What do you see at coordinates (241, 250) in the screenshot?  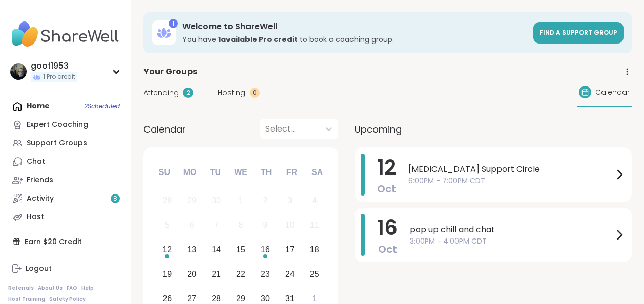 I see `div: Choose Wednesday, October 15th, 2025` at bounding box center [241, 250].